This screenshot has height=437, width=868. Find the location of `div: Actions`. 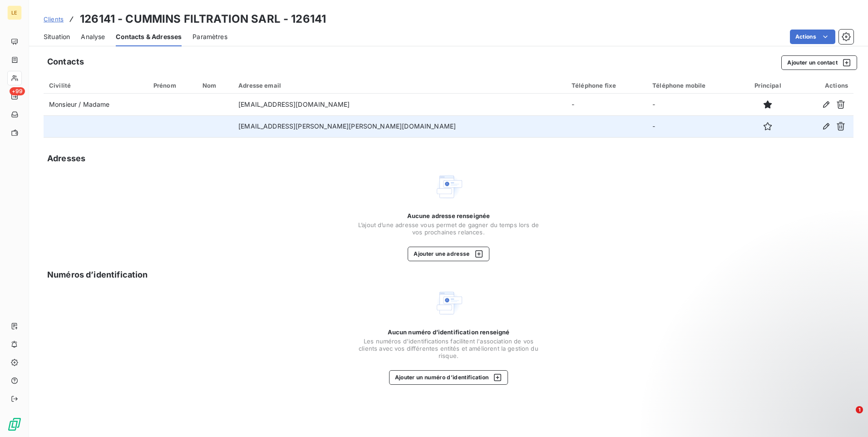

div: Actions is located at coordinates (825, 85).